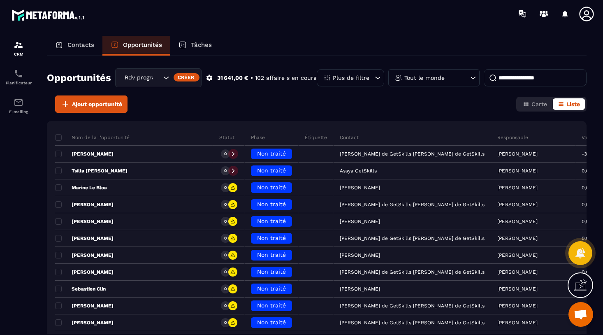  I want to click on img: formation, so click(18, 45).